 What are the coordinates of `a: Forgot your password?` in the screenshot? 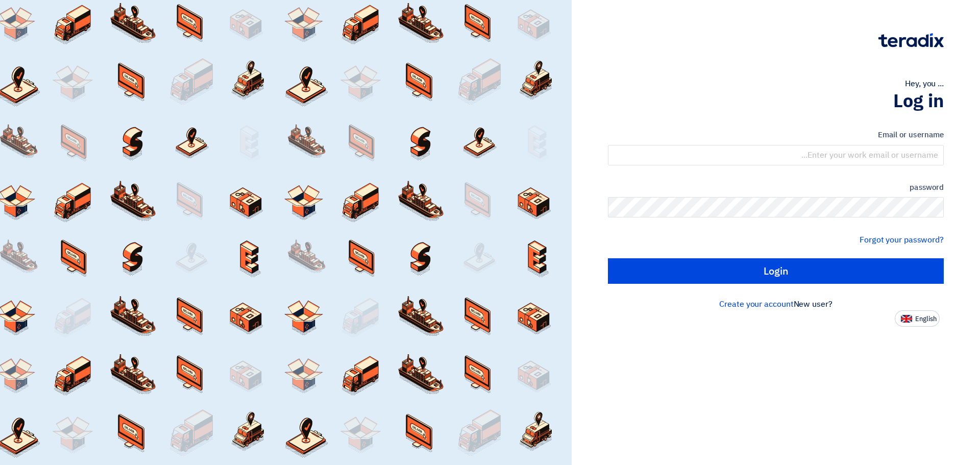 It's located at (901, 240).